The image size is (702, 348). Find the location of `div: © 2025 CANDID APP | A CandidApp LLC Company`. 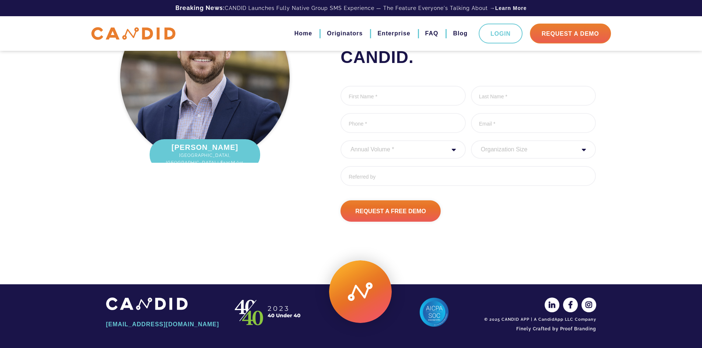

div: © 2025 CANDID APP | A CandidApp LLC Company is located at coordinates (539, 320).